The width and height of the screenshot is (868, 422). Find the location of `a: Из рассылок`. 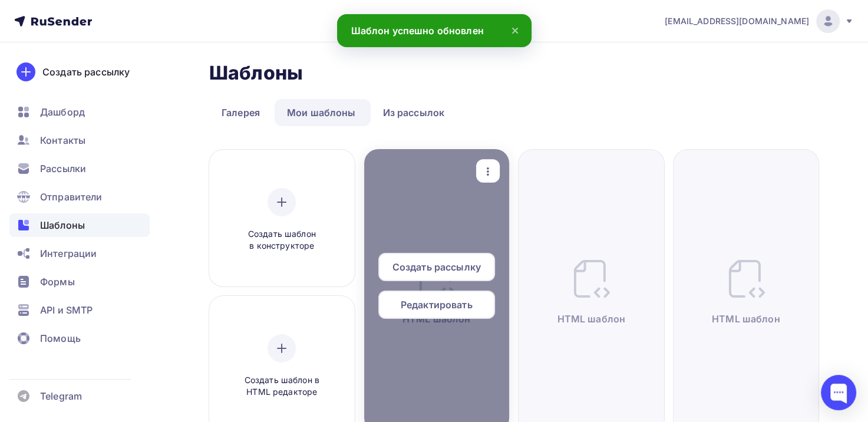

a: Из рассылок is located at coordinates (413, 113).